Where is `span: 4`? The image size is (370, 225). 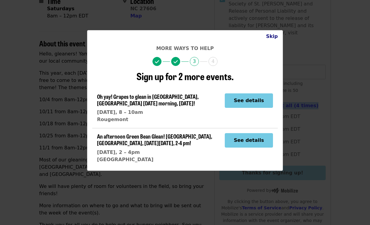
span: 4 is located at coordinates (213, 61).